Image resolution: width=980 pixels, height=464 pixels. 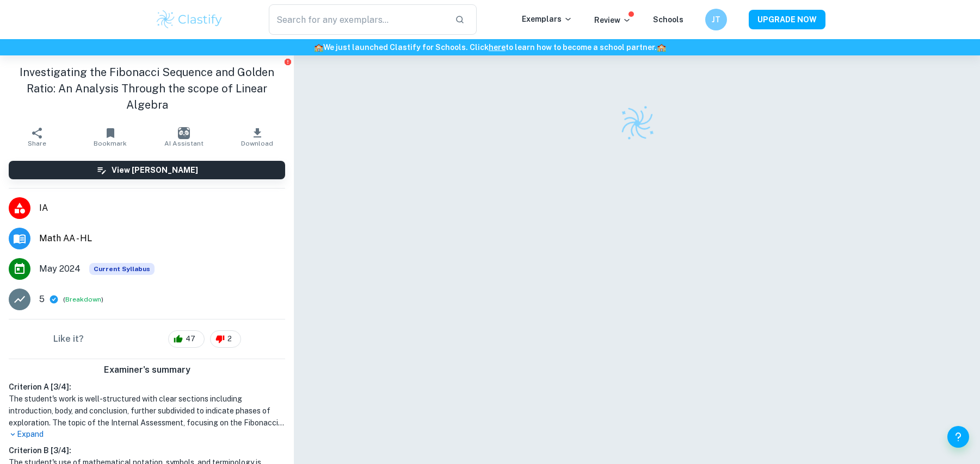 I want to click on span: Current Syllabus, so click(x=122, y=269).